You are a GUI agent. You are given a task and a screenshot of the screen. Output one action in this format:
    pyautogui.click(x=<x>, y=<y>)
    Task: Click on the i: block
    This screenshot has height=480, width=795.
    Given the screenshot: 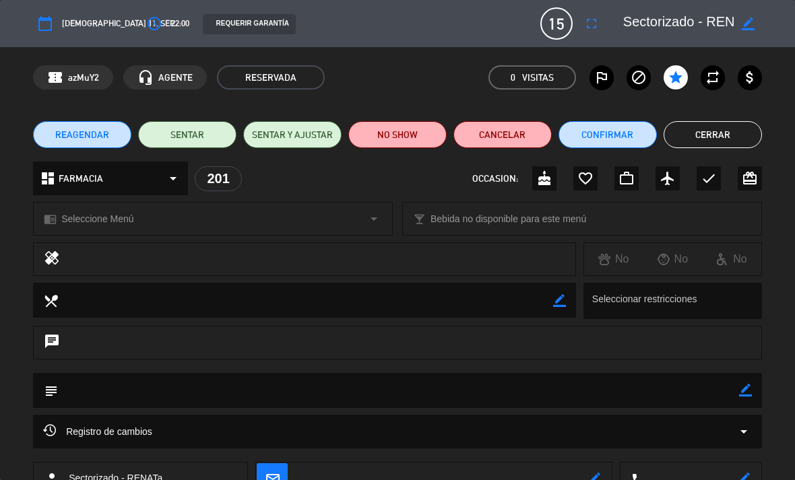 What is the action you would take?
    pyautogui.click(x=638, y=77)
    